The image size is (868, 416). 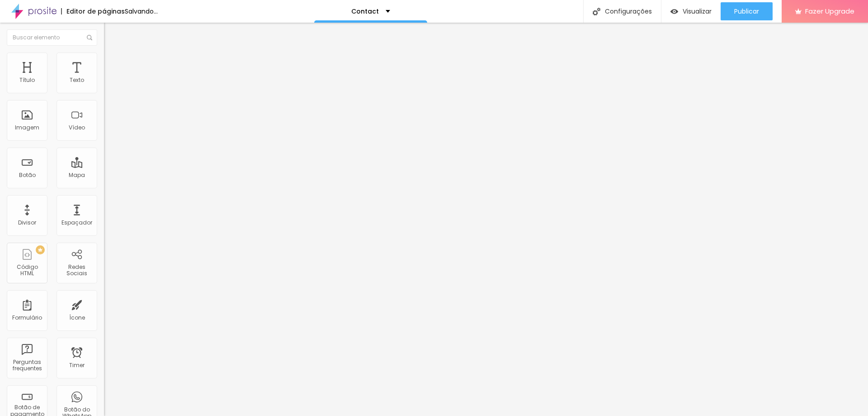 What do you see at coordinates (365, 11) in the screenshot?
I see `p: Contact` at bounding box center [365, 11].